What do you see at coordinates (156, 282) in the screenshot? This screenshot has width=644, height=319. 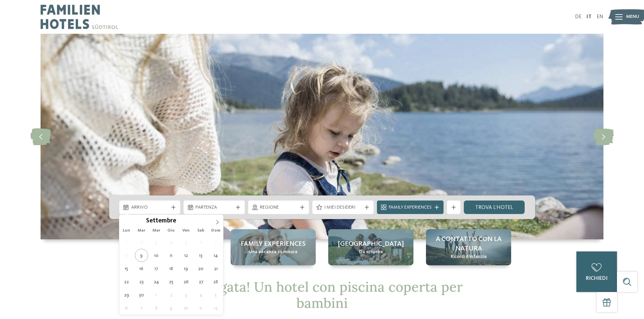 I see `span: Settembre 24, 2025` at bounding box center [156, 282].